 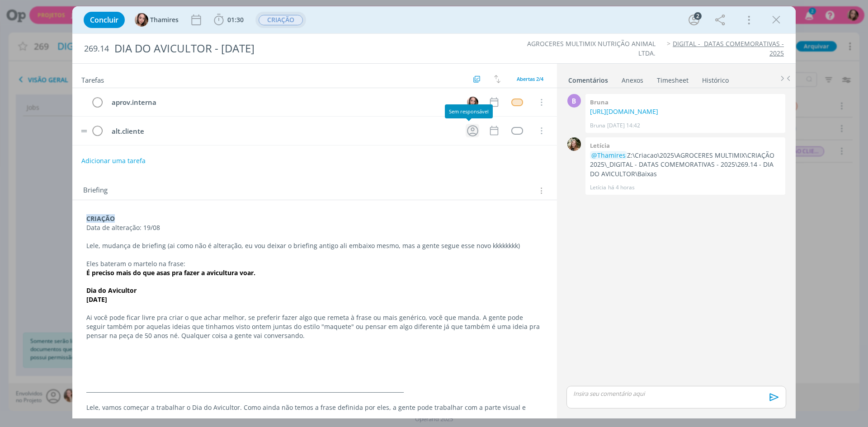 What do you see at coordinates (156, 20) in the screenshot?
I see `button: TThamires` at bounding box center [156, 20].